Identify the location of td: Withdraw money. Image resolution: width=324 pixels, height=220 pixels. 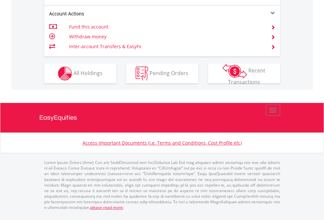
(166, 37).